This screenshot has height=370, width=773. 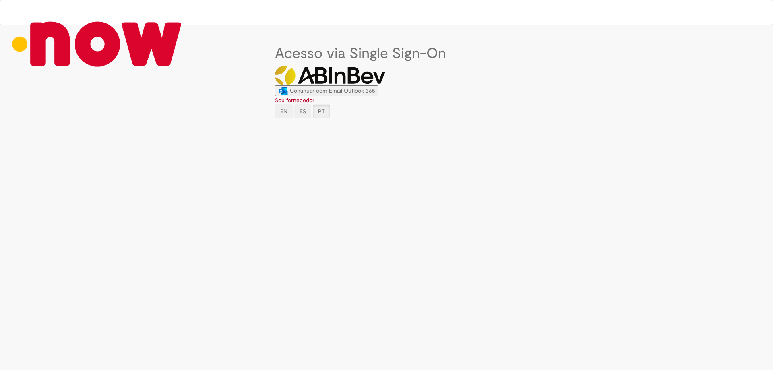 What do you see at coordinates (330, 75) in the screenshot?
I see `img: Logo ABInBev` at bounding box center [330, 75].